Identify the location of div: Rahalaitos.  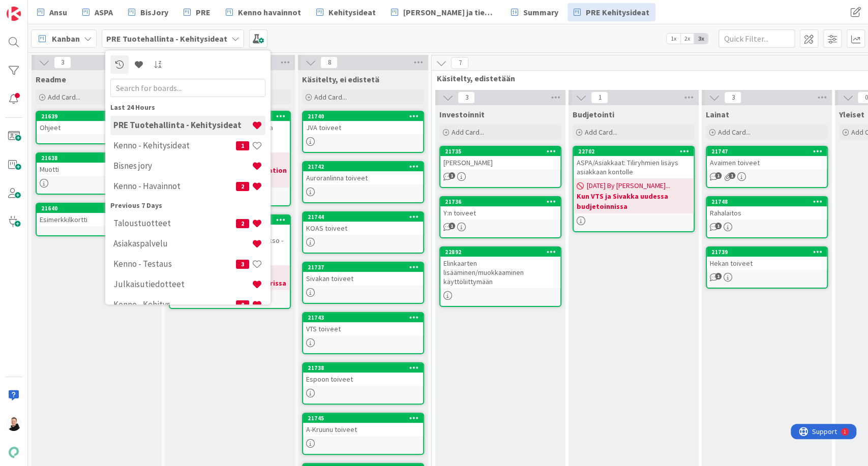
(767, 213).